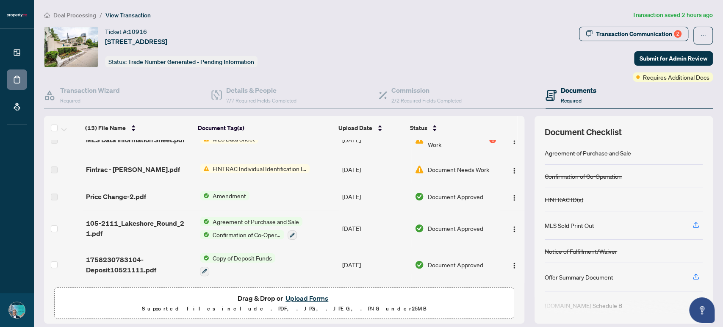  I want to click on div: 2, so click(678, 34).